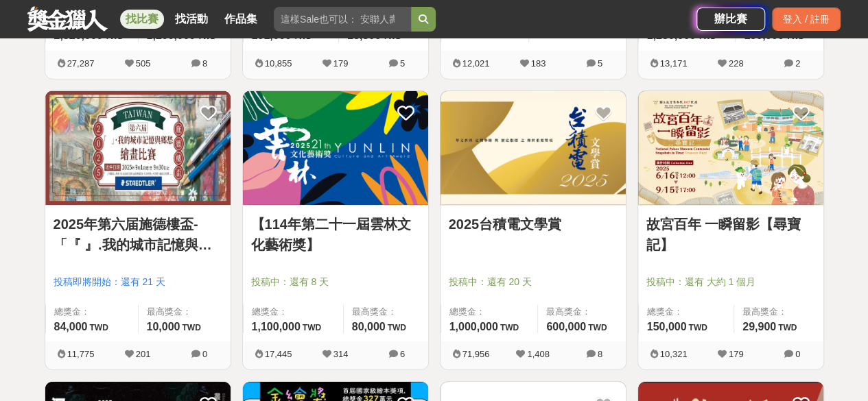 This screenshot has width=868, height=401. I want to click on span: 12,021, so click(476, 63).